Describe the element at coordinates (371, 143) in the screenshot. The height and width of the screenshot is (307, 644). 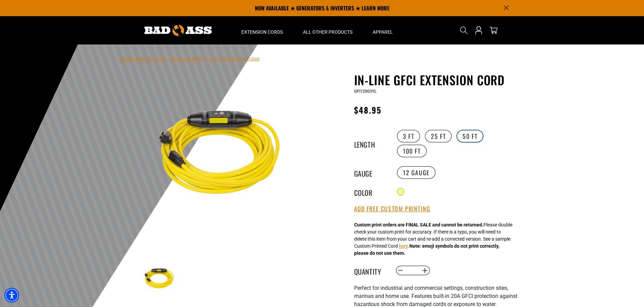
I see `legend: Length` at that location.